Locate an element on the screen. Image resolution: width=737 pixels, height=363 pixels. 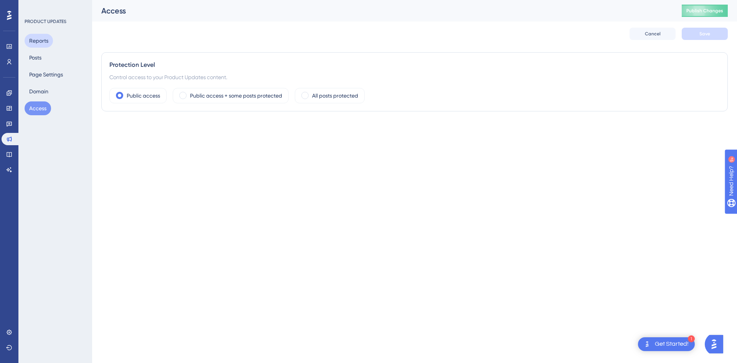
div: Open Get Started! checklist, remaining modules: 1 is located at coordinates (667, 344).